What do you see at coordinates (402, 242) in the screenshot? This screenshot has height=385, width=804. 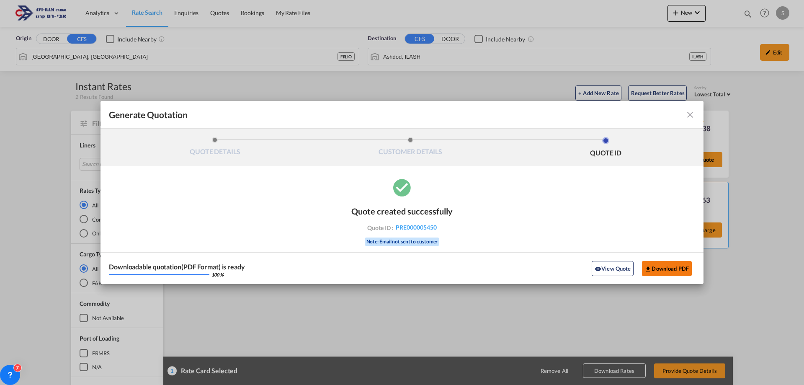 I see `div: Note: Email not sent to customer` at bounding box center [402, 242].